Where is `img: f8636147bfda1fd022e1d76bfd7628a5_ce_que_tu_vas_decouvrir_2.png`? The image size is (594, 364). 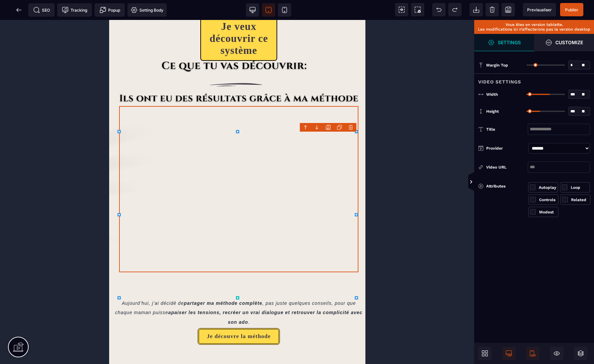 img: f8636147bfda1fd022e1d76bfd7628a5_ce_que_tu_vas_decouvrir_2.png is located at coordinates (129, 47).